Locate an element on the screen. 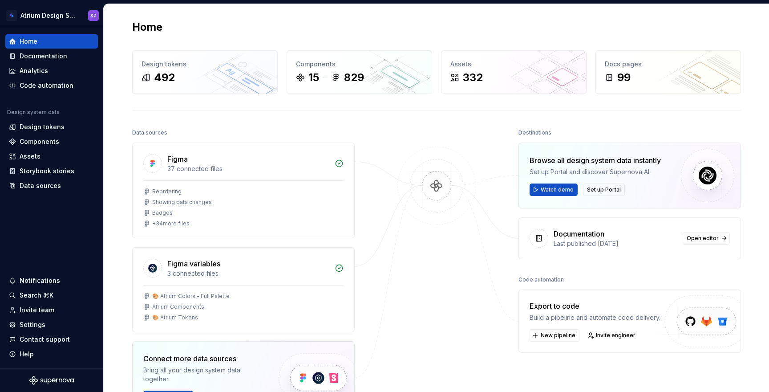 This screenshot has width=769, height=392. div: 🎨 Atrium Tokens is located at coordinates (175, 317).